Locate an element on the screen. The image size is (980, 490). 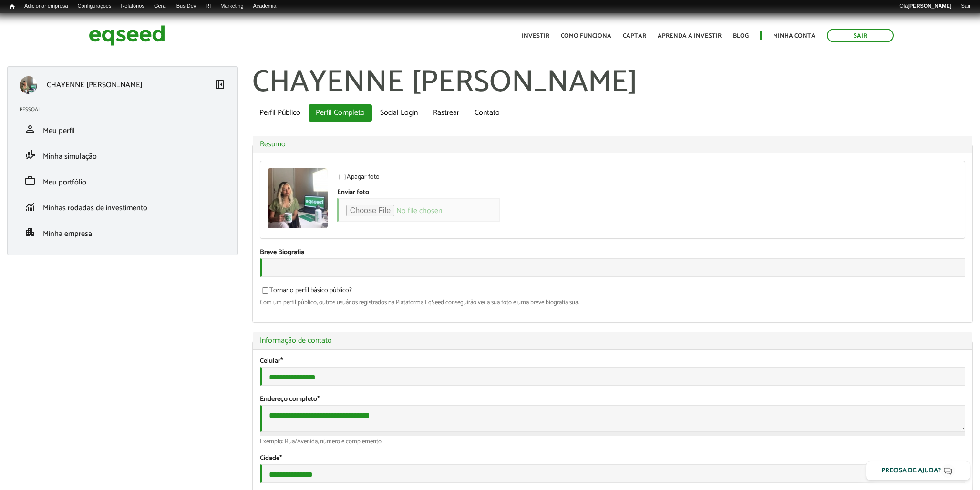
a: Resumo is located at coordinates (612, 144).